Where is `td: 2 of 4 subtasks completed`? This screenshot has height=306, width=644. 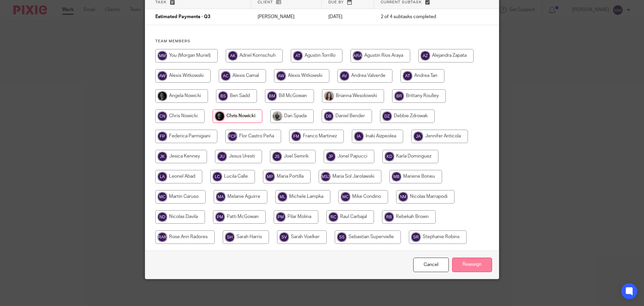 td: 2 of 4 subtasks completed is located at coordinates (422, 17).